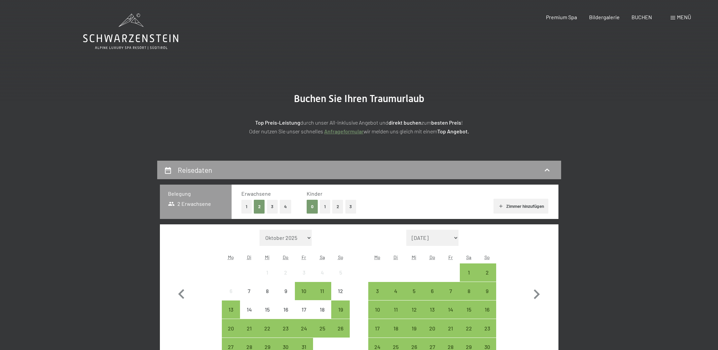 Image resolution: width=718 pixels, height=350 pixels. Describe the element at coordinates (312, 206) in the screenshot. I see `button: 0` at that location.